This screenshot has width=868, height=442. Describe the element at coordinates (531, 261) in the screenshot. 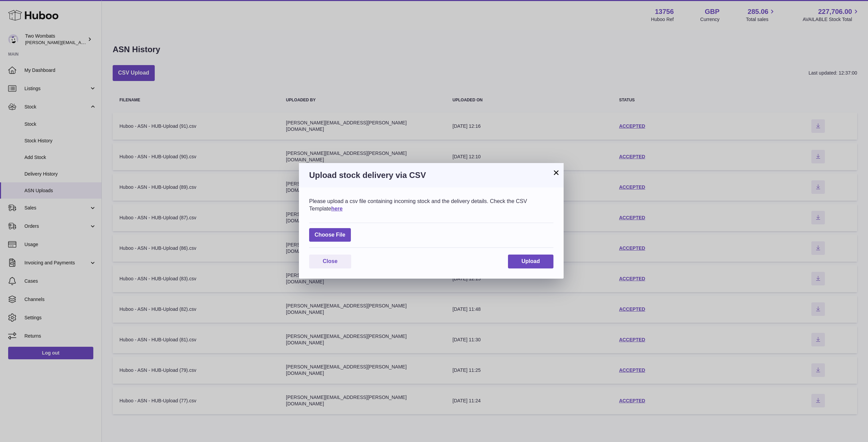

I see `button: Upload` at that location.